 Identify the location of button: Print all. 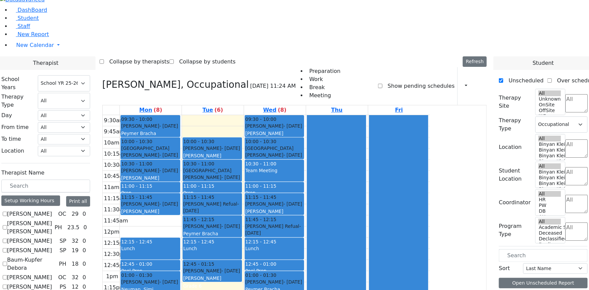
(78, 201).